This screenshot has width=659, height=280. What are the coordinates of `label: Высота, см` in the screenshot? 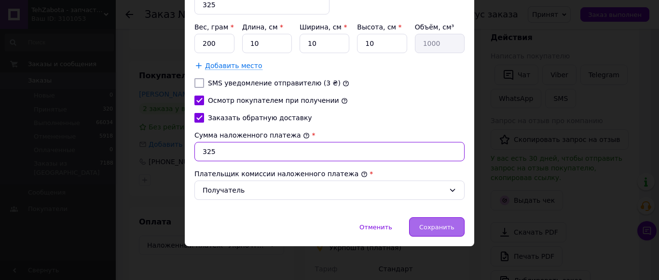 It's located at (379, 27).